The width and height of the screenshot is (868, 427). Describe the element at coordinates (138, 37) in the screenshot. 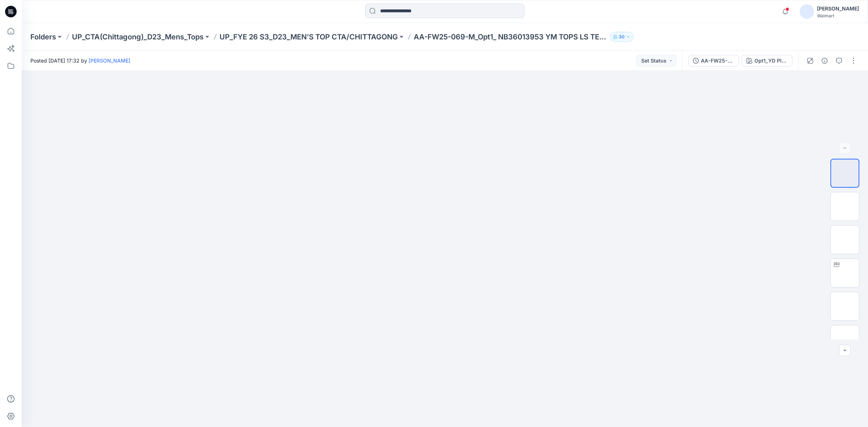

I see `p: UP_CTA(Chittagong)_D23_Mens_Tops` at that location.